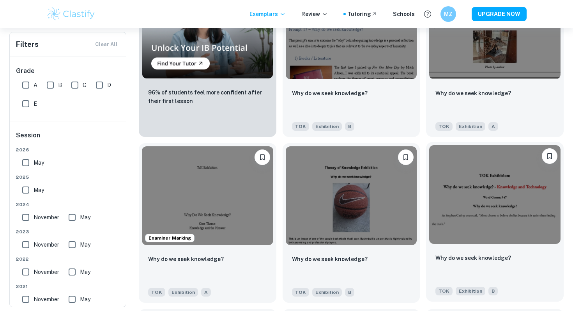 Image resolution: width=573 pixels, height=311 pixels. I want to click on button: Help and Feedback, so click(428, 14).